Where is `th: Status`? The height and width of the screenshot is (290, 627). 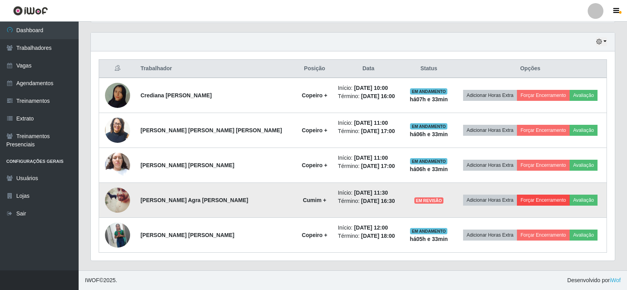 th: Status is located at coordinates (429, 69).